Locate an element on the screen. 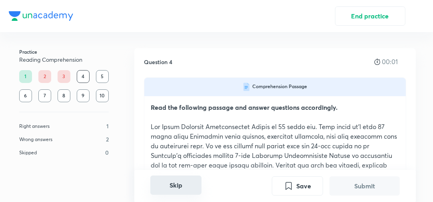  div: 00:01 is located at coordinates (391, 62).